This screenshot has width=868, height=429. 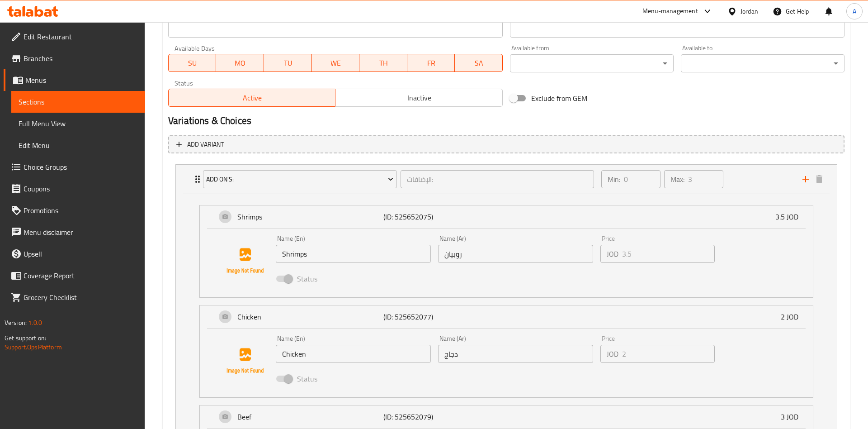 What do you see at coordinates (793, 317) in the screenshot?
I see `p: 2 JOD` at bounding box center [793, 317].